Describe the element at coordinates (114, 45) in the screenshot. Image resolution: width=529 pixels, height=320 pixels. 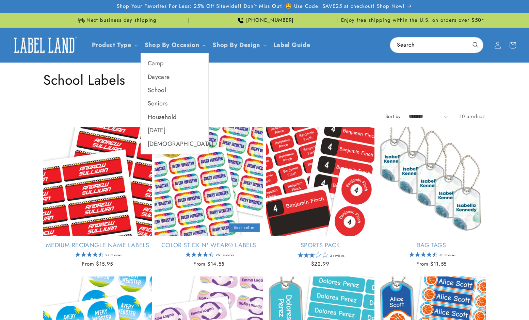
I see `summary: Product Type` at that location.